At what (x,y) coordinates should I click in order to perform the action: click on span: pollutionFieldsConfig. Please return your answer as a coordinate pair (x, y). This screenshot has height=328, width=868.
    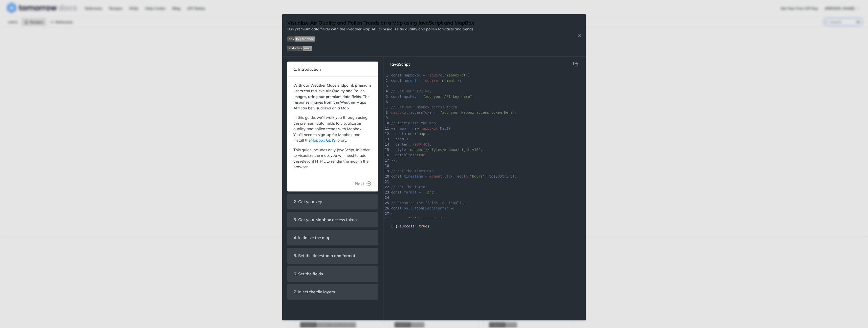
    Looking at the image, I should click on (426, 208).